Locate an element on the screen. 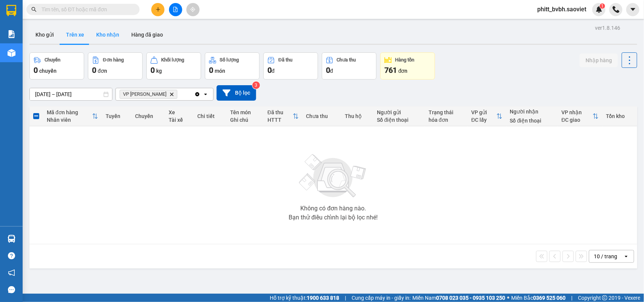 The height and width of the screenshot is (302, 644). div: Ghi chú is located at coordinates (245, 120).